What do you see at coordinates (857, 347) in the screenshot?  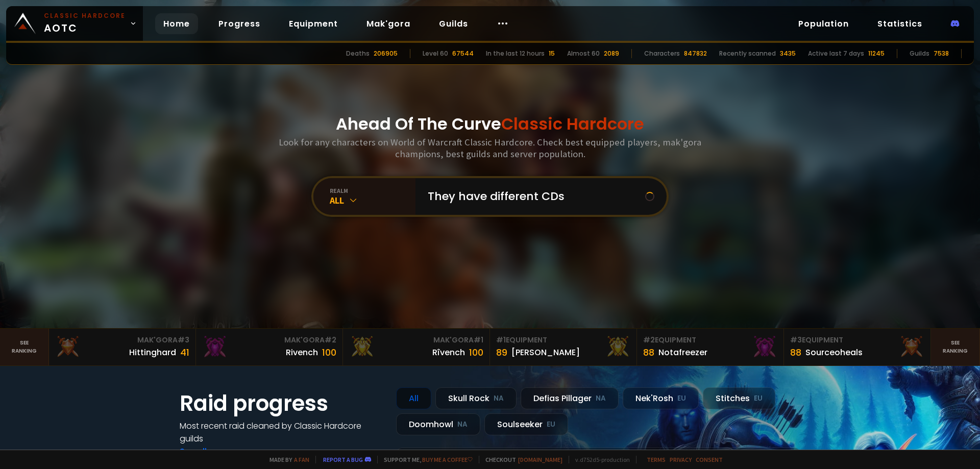 I see `a: #3Equipment88Sourceoheals` at bounding box center [857, 347].